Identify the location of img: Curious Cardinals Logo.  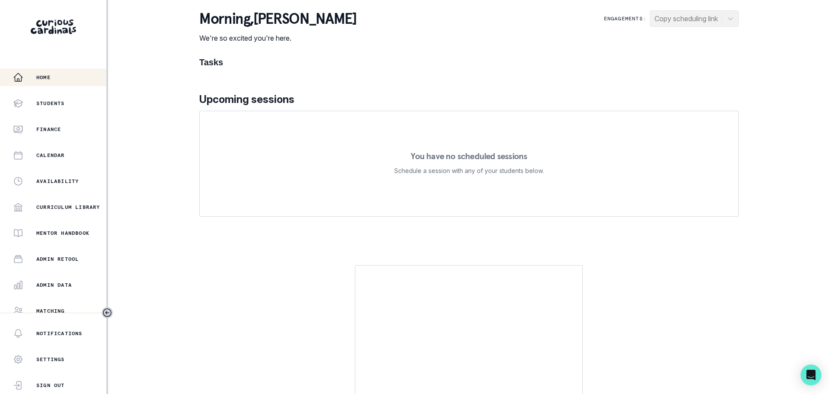
(53, 27).